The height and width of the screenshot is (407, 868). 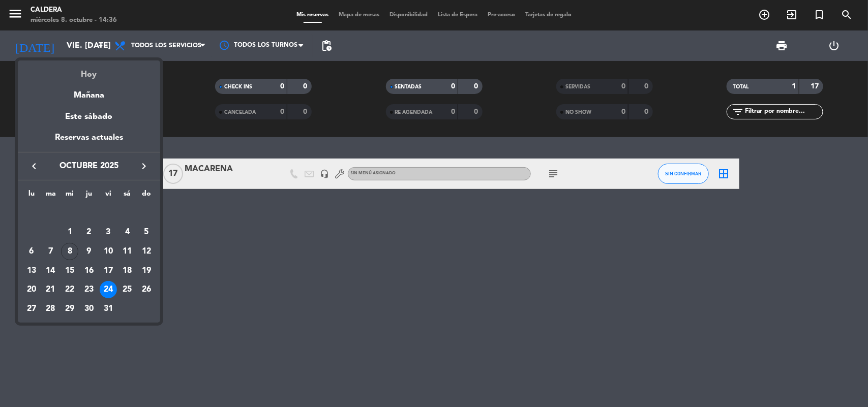 I want to click on td: 20 de octubre de 2025, so click(x=31, y=290).